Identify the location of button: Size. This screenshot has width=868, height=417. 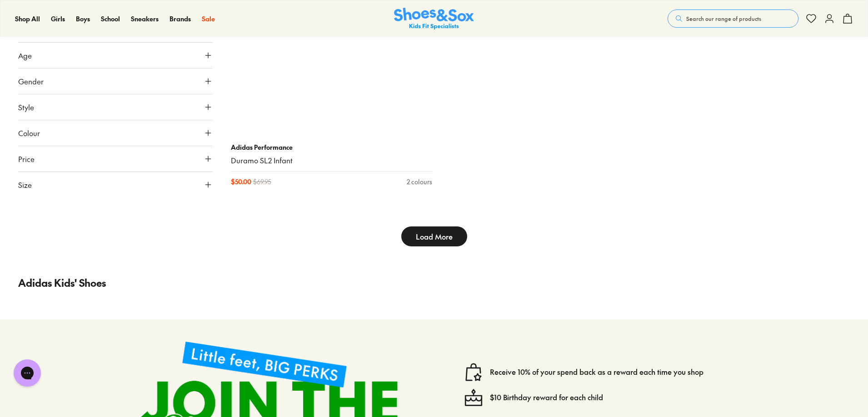
(116, 185).